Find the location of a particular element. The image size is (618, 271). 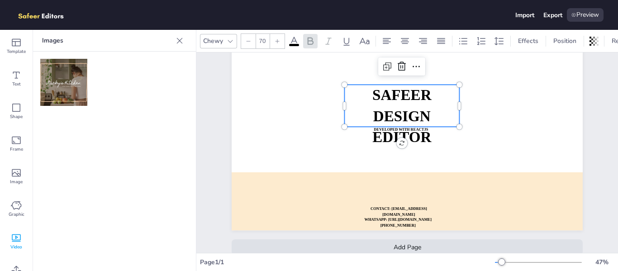

span: Image is located at coordinates (16, 182).